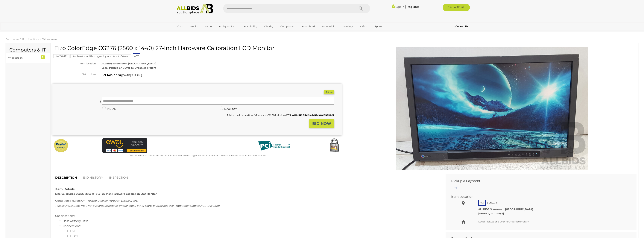 The height and width of the screenshot is (238, 644). Describe the element at coordinates (43, 57) in the screenshot. I see `div: 6` at that location.